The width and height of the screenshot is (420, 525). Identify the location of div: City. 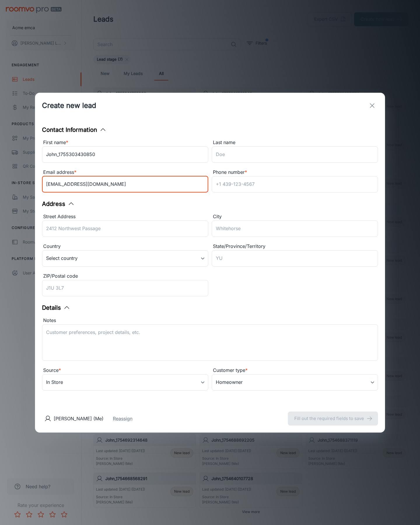
(295, 217).